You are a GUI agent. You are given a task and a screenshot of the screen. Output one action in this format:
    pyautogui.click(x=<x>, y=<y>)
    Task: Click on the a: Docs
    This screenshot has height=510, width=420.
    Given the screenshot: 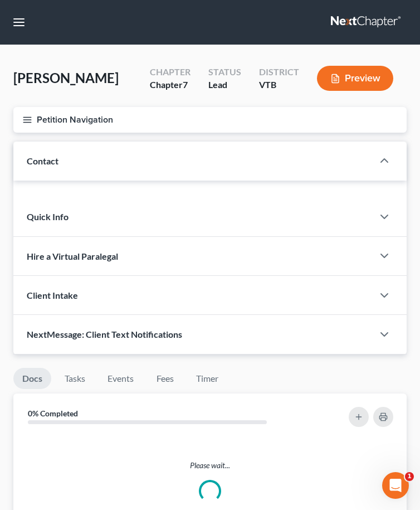 What is the action you would take?
    pyautogui.click(x=33, y=379)
    